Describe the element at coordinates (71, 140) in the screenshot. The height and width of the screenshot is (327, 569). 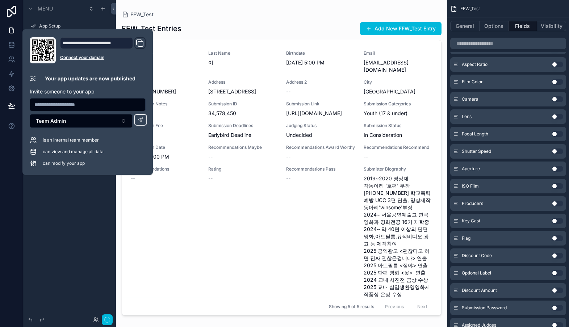
I see `span: is an internal team member` at that location.